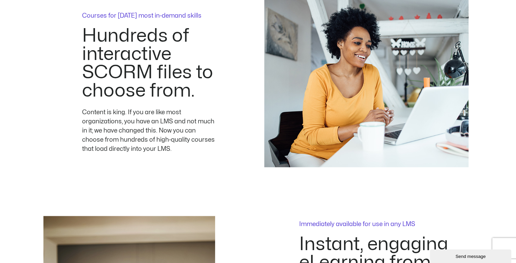 The height and width of the screenshot is (263, 516). What do you see at coordinates (387, 225) in the screenshot?
I see `p: Immediately available for use in any LMS` at bounding box center [387, 225].